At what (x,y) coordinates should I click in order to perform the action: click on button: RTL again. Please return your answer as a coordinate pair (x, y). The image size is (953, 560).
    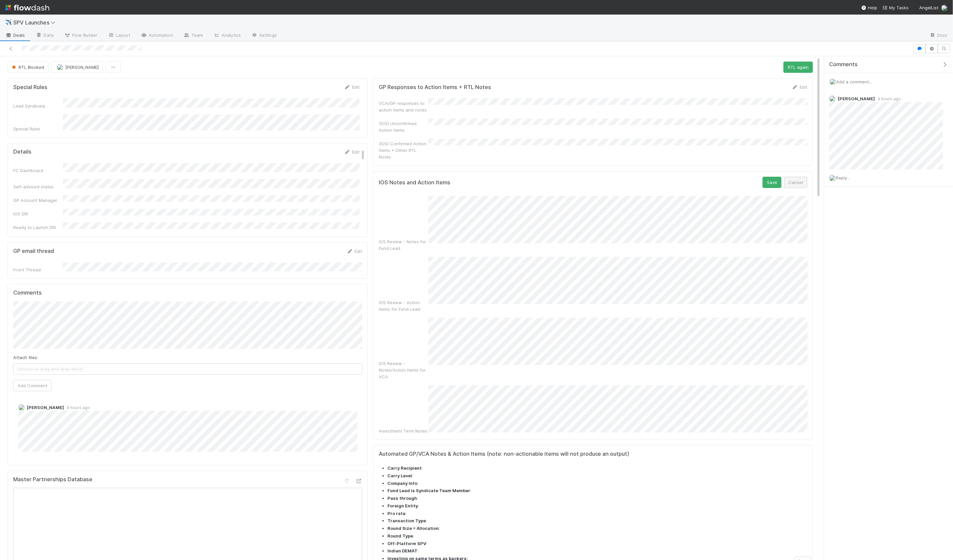
    Looking at the image, I should click on (798, 67).